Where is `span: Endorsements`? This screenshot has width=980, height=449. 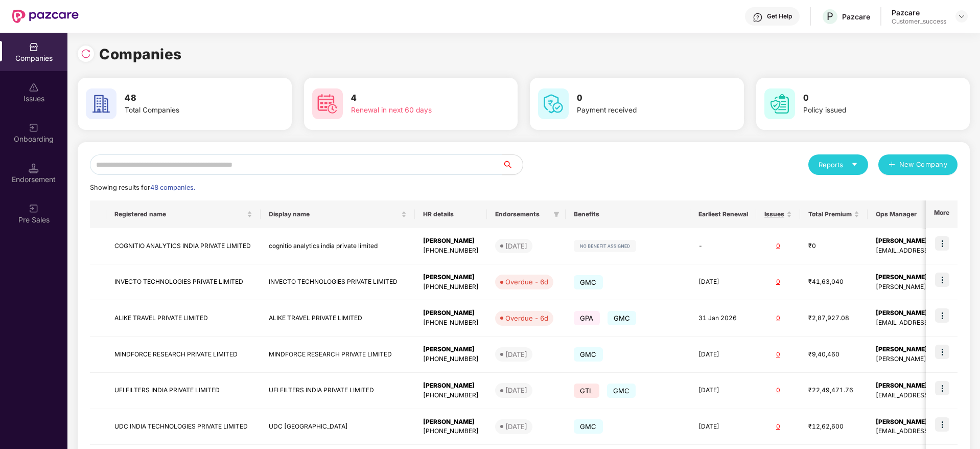 span: Endorsements is located at coordinates (522, 214).